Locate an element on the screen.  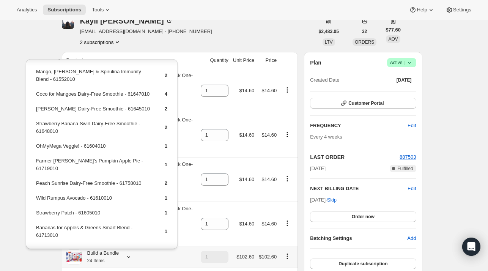
span: Created Date is located at coordinates (325, 80).